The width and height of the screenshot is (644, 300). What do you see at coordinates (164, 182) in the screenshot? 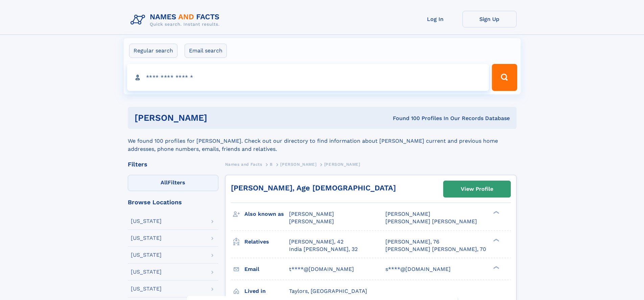
I see `span: All` at bounding box center [164, 182].